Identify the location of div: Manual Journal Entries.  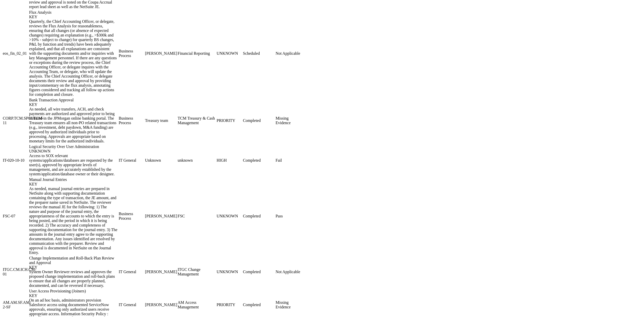
(73, 182).